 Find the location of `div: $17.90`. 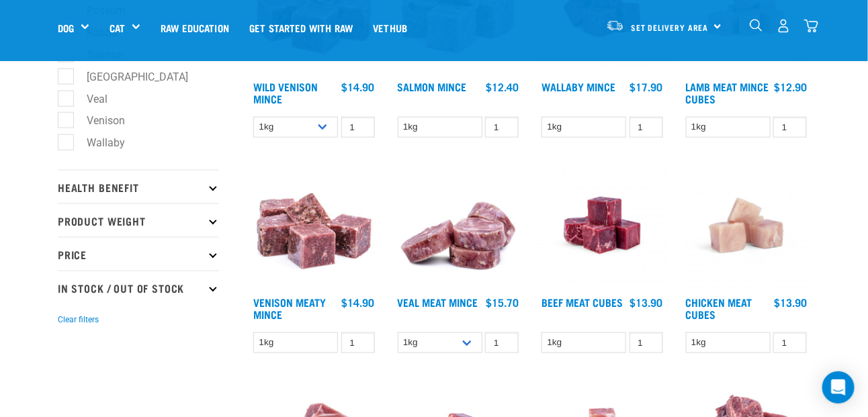

div: $17.90 is located at coordinates (646, 87).